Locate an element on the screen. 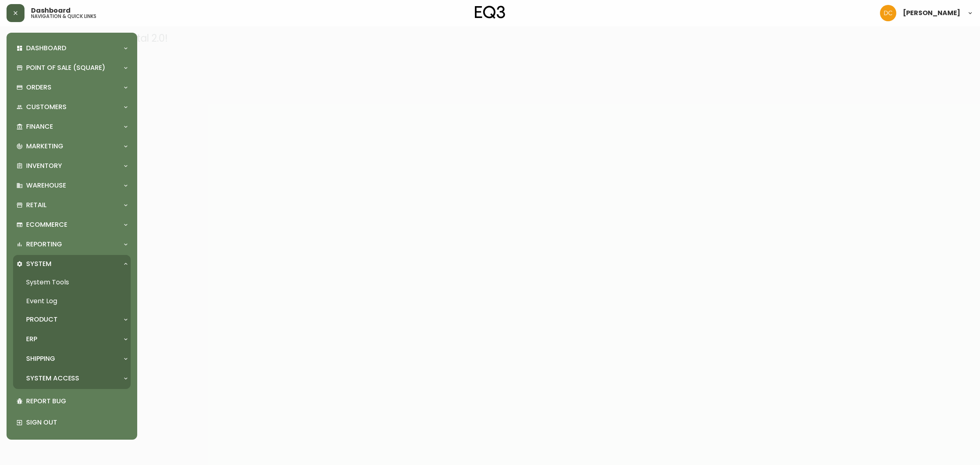 The height and width of the screenshot is (465, 980). div: Sign Out is located at coordinates (72, 422).